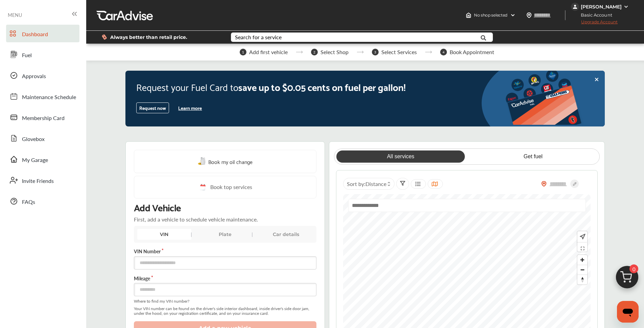 The image size is (644, 328). What do you see at coordinates (582, 279) in the screenshot?
I see `button: Reset bearing to north` at bounding box center [582, 279].